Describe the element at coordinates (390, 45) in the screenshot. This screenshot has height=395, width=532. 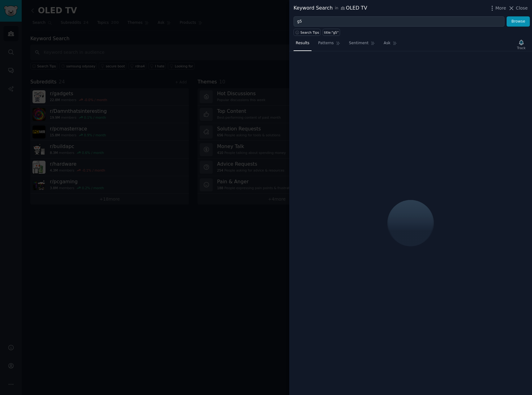
I see `a: Ask` at that location.